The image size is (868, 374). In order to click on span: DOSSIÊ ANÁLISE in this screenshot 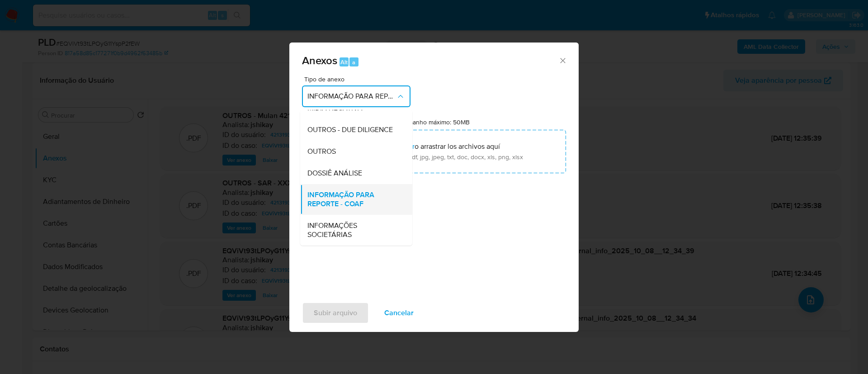, I will do `click(335, 173)`.